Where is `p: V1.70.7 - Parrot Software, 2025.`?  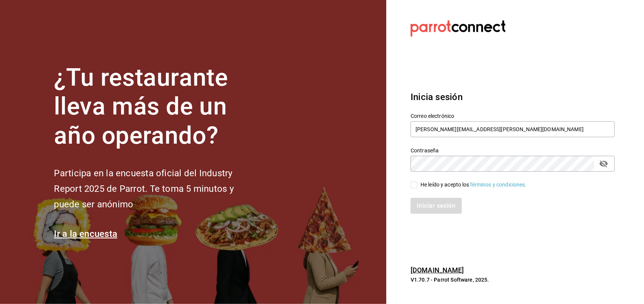 p: V1.70.7 - Parrot Software, 2025. is located at coordinates (513, 280).